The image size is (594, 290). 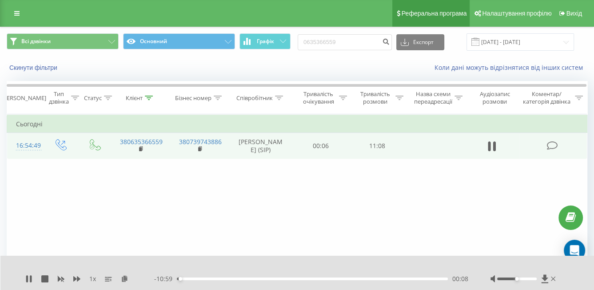 I want to click on button: Графік, so click(x=265, y=41).